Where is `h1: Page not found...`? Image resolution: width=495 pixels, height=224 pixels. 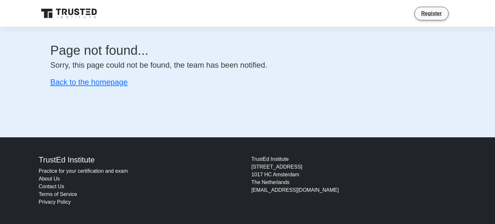 h1: Page not found... is located at coordinates (248, 50).